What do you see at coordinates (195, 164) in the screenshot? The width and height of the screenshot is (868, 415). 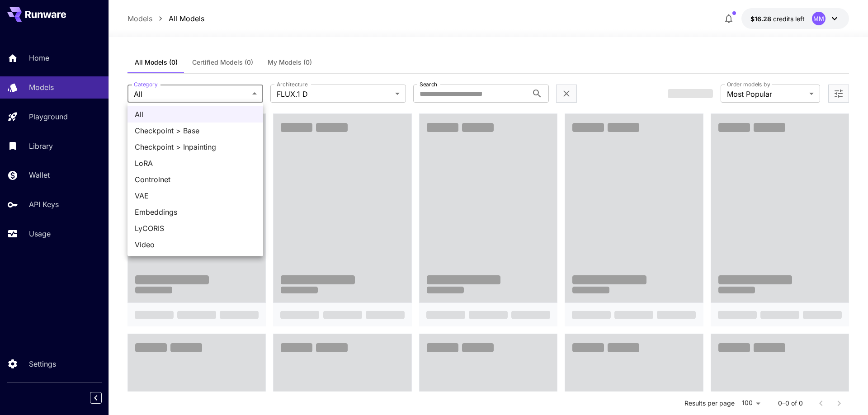 I see `span: LoRA` at bounding box center [195, 164].